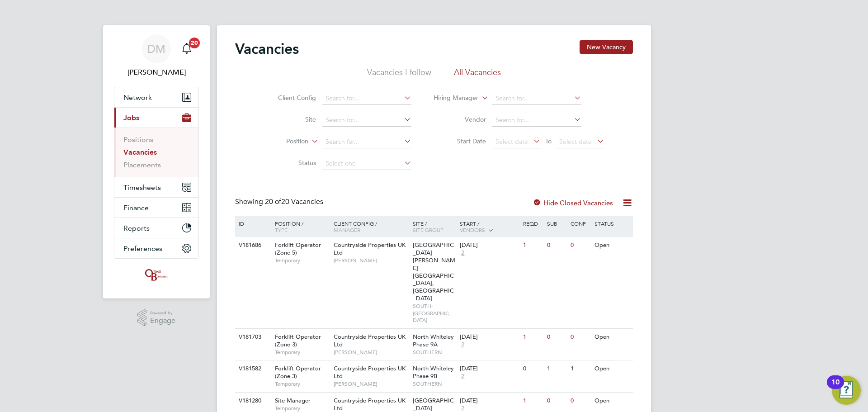 This screenshot has width=868, height=412. Describe the element at coordinates (428, 230) in the screenshot. I see `span: Site Group` at that location.